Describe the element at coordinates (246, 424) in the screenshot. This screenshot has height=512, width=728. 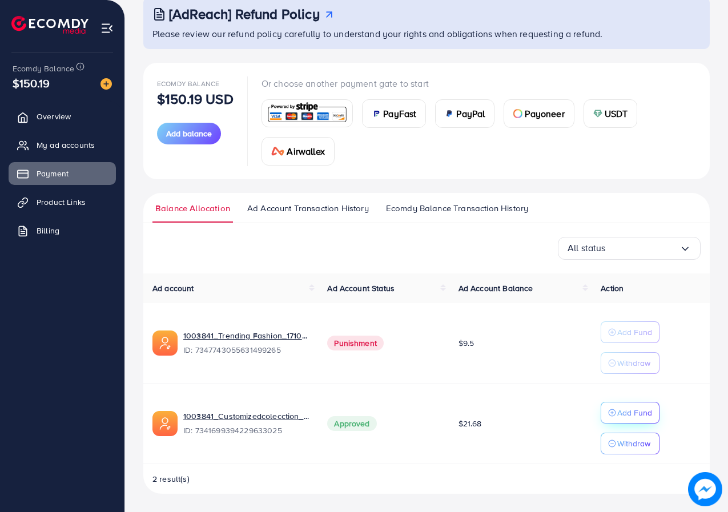
I see `div: <span class='underline'>1003841_Customizedcolecction_1709372613954</span></br>7341699394229633025` at that location.